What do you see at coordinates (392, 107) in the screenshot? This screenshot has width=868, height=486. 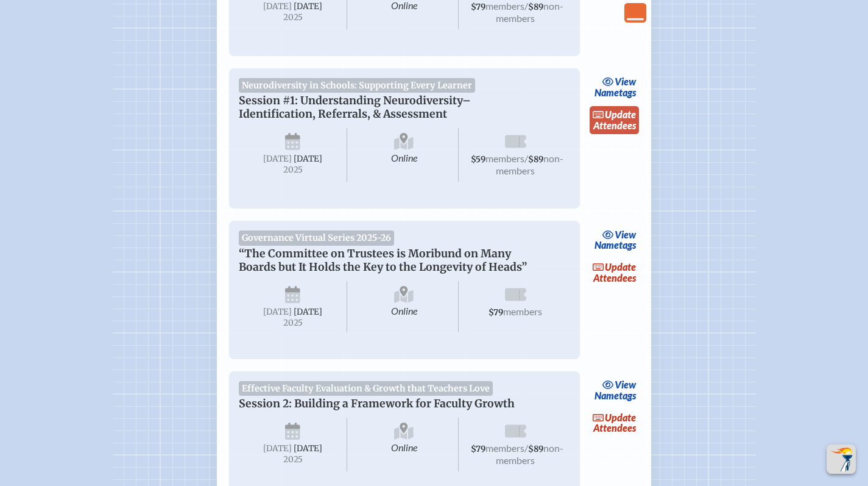 I see `p: Session #1: Understanding Neurodiversity–Identification, Referrals, & Assessment` at bounding box center [392, 107].